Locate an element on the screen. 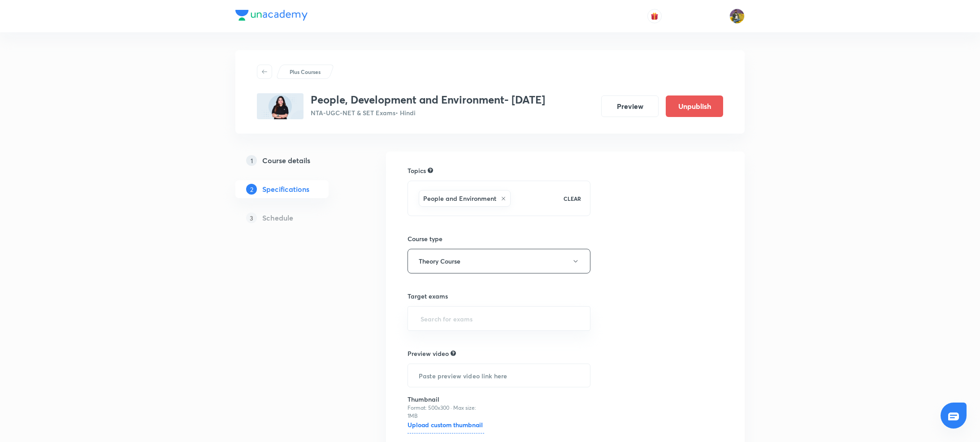 This screenshot has width=980, height=442. img: avatar is located at coordinates (654, 16).